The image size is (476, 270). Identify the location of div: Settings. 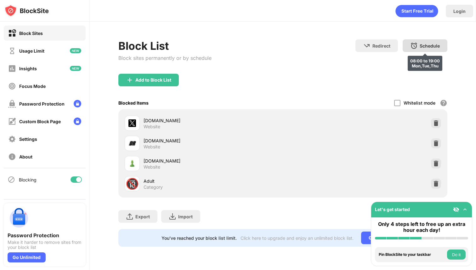
(28, 139).